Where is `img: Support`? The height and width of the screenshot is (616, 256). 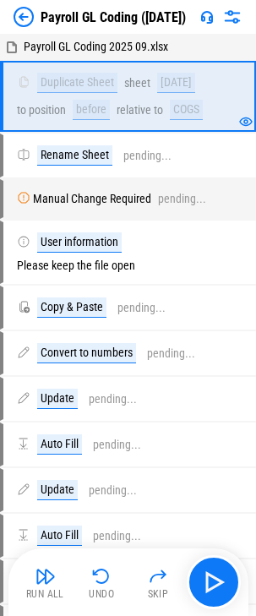 img: Support is located at coordinates (207, 17).